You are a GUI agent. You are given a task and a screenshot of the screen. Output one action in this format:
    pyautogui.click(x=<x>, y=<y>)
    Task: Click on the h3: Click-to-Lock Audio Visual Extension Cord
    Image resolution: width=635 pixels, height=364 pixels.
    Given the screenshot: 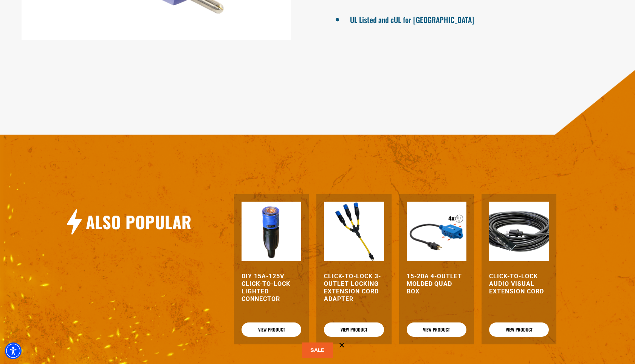 What is the action you would take?
    pyautogui.click(x=519, y=284)
    